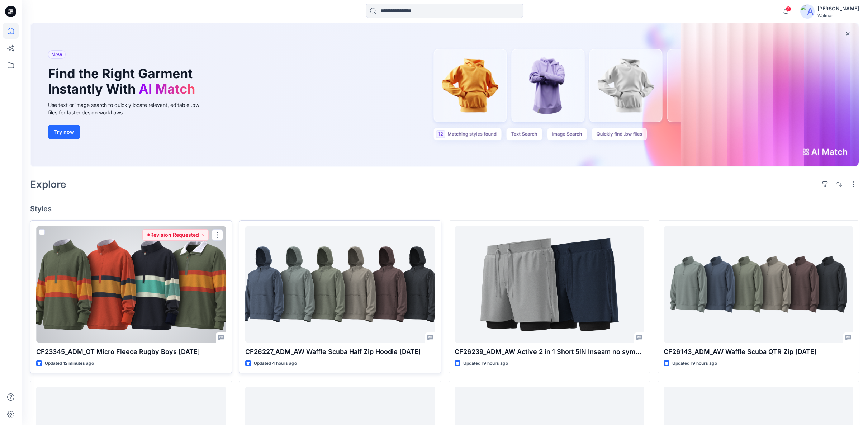 The image size is (868, 425). I want to click on h2: Explore, so click(48, 184).